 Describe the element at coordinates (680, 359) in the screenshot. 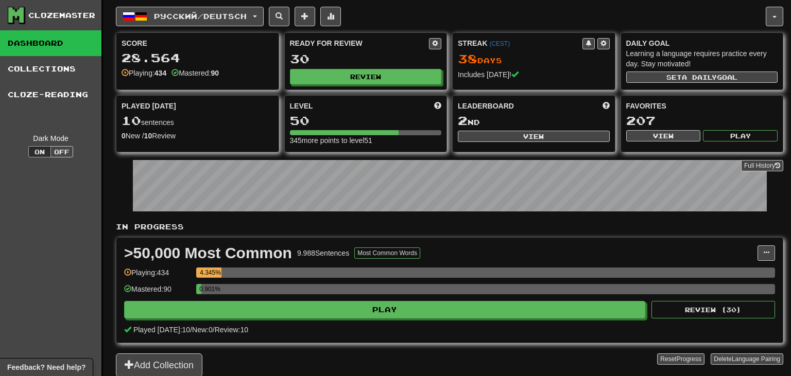

I see `button: ResetProgress` at that location.